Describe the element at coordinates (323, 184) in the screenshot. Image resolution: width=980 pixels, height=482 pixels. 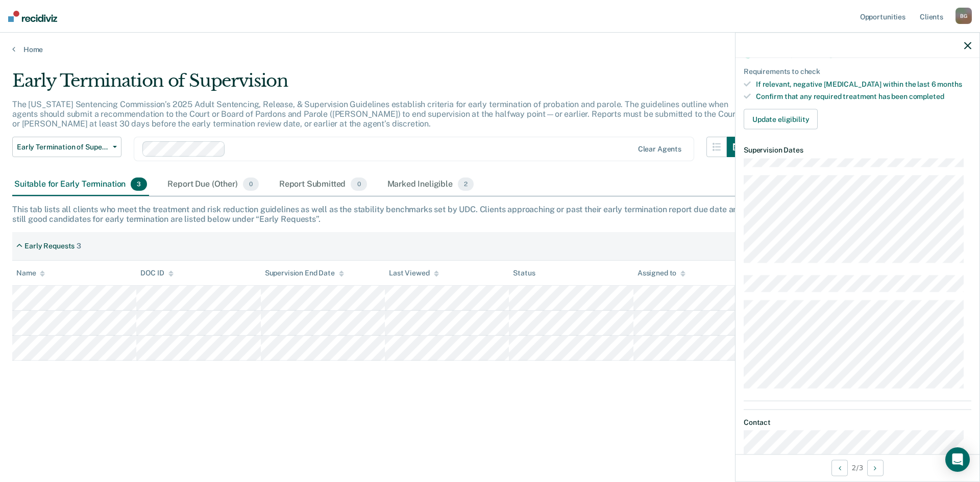
I see `div: Report Submitted` at that location.